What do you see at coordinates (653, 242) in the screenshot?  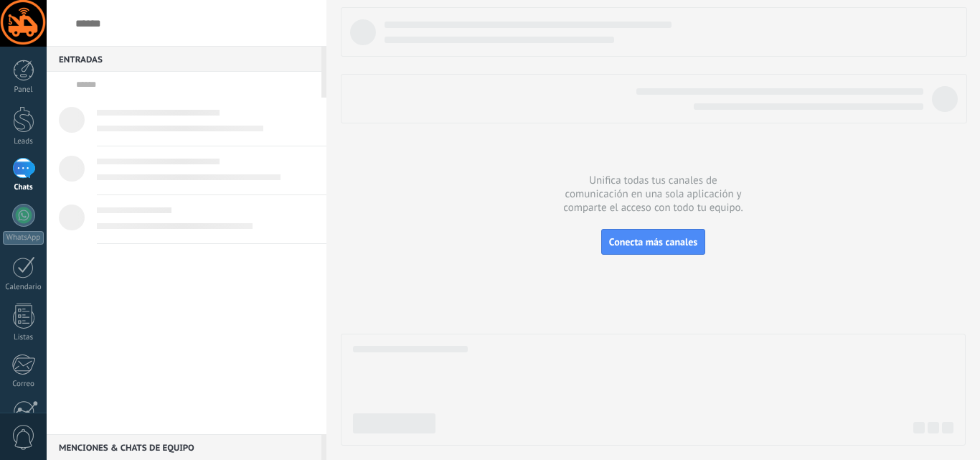 I see `button: Conecta más canales` at bounding box center [653, 242].